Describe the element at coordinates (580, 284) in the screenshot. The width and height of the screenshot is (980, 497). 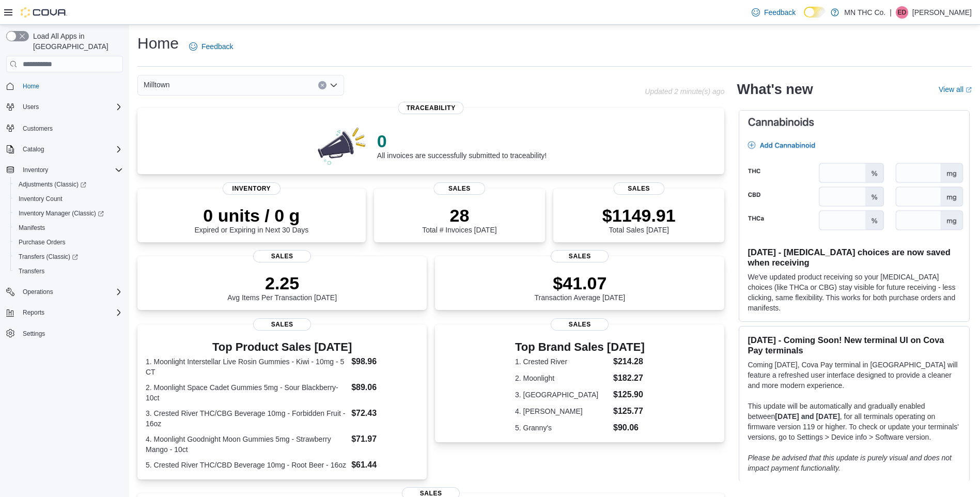
I see `p: $41.07` at that location.